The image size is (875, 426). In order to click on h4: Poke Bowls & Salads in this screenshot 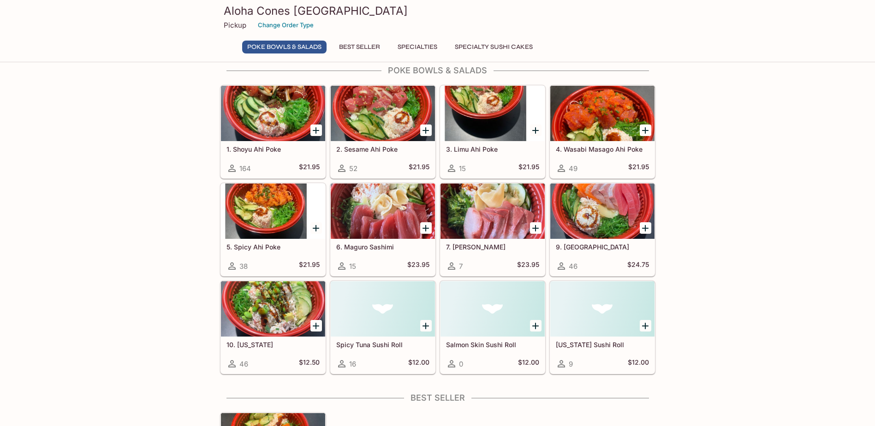, I will do `click(438, 71)`.